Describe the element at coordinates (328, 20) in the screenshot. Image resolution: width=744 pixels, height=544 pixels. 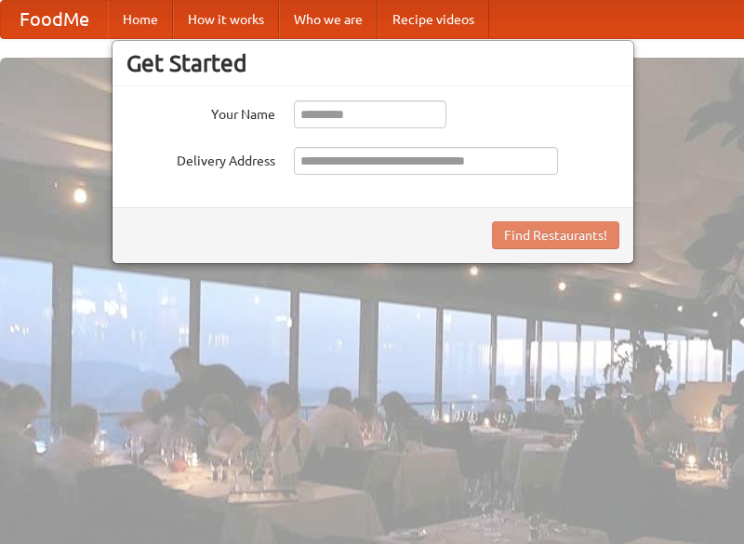
I see `a: Who we are` at that location.